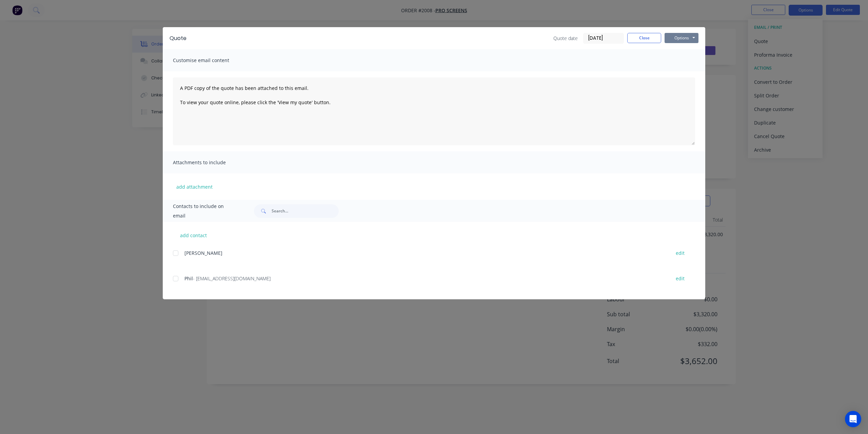 The width and height of the screenshot is (868, 434). What do you see at coordinates (189, 278) in the screenshot?
I see `span: Phil` at bounding box center [189, 278].